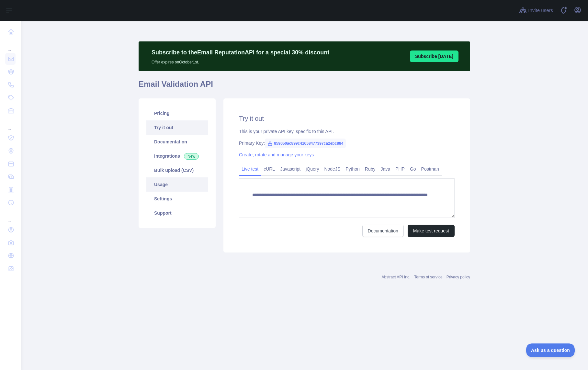  What do you see at coordinates (290, 169) in the screenshot?
I see `a: Javascript` at bounding box center [290, 169].